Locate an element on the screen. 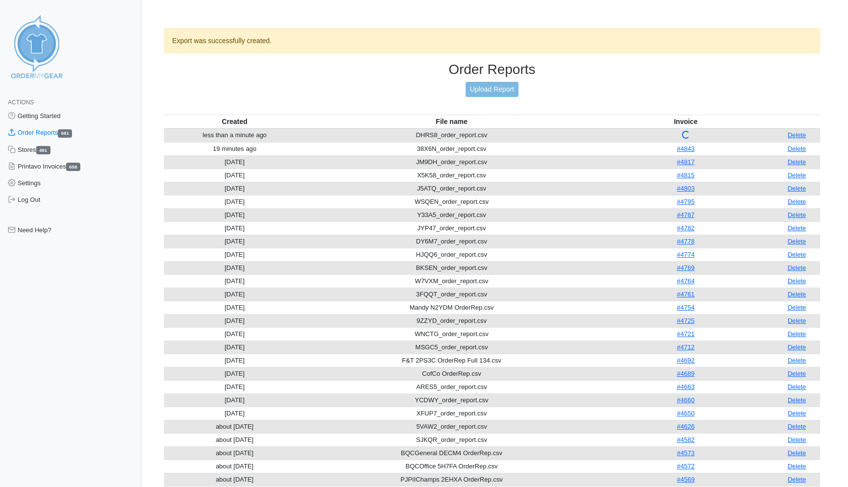 Image resolution: width=848 pixels, height=487 pixels. a: #4815 is located at coordinates (685, 175).